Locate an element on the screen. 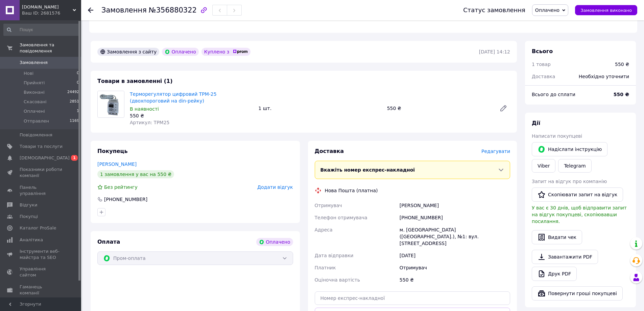  span: Додати відгук is located at coordinates (274, 187).